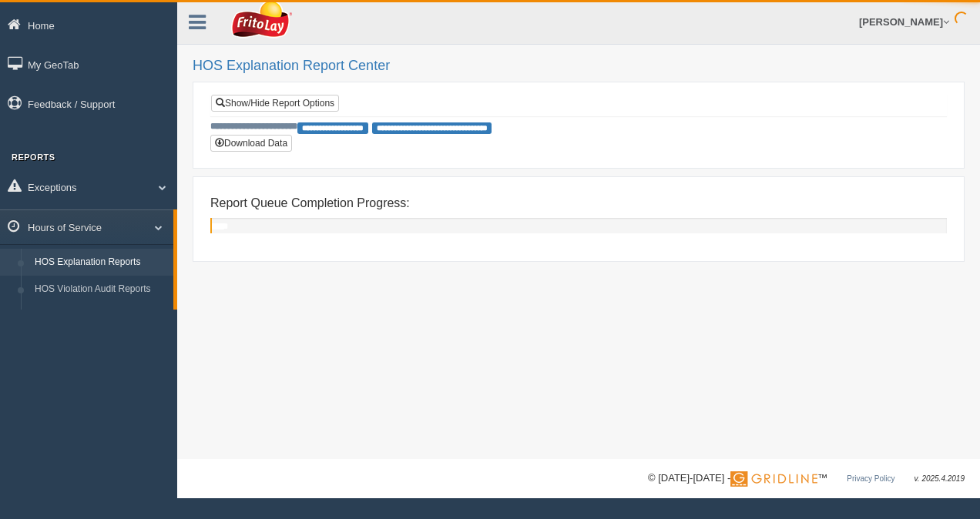 The image size is (980, 519). Describe the element at coordinates (100, 262) in the screenshot. I see `a: HOS Explanation Reports` at that location.